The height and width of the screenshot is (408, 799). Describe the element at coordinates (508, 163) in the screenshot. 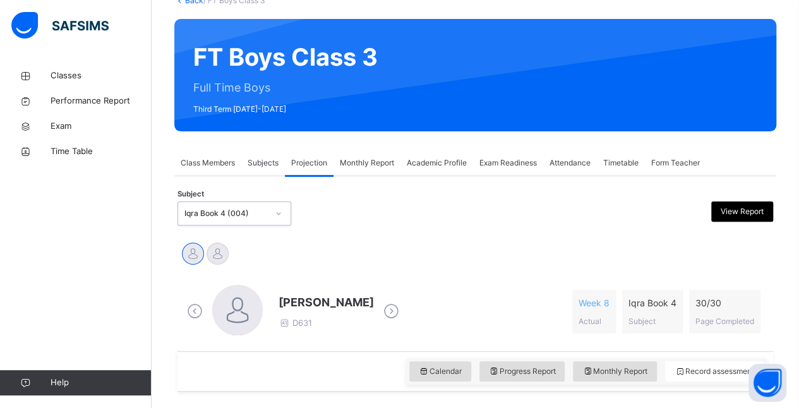

I see `span: Exam Readiness` at that location.